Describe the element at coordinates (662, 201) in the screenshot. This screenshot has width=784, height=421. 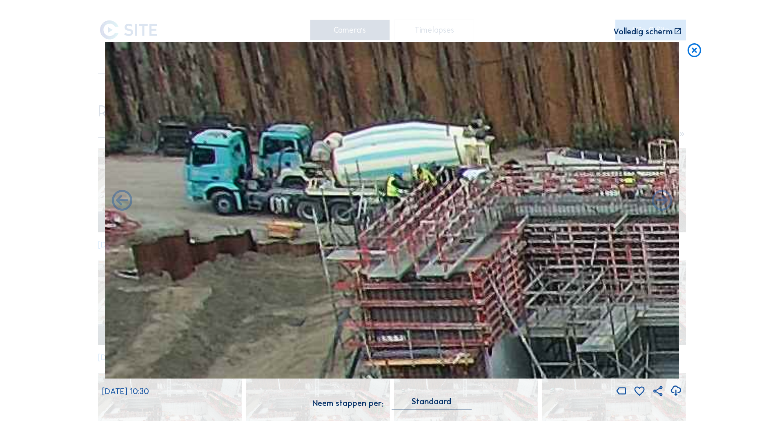
I see `i: Back` at that location.